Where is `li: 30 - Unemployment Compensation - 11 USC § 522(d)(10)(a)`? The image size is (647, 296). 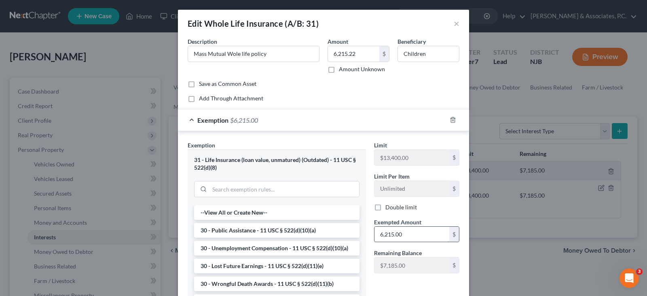 li: 30 - Unemployment Compensation - 11 USC § 522(d)(10)(a) is located at coordinates (277, 248).